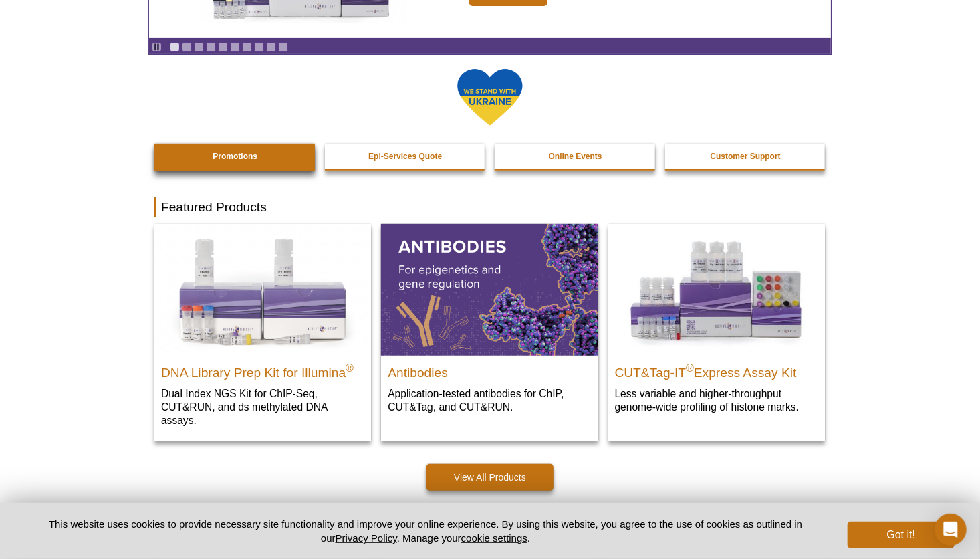 Image resolution: width=980 pixels, height=559 pixels. What do you see at coordinates (234, 47) in the screenshot?
I see `a: Go to slide 6` at bounding box center [234, 47].